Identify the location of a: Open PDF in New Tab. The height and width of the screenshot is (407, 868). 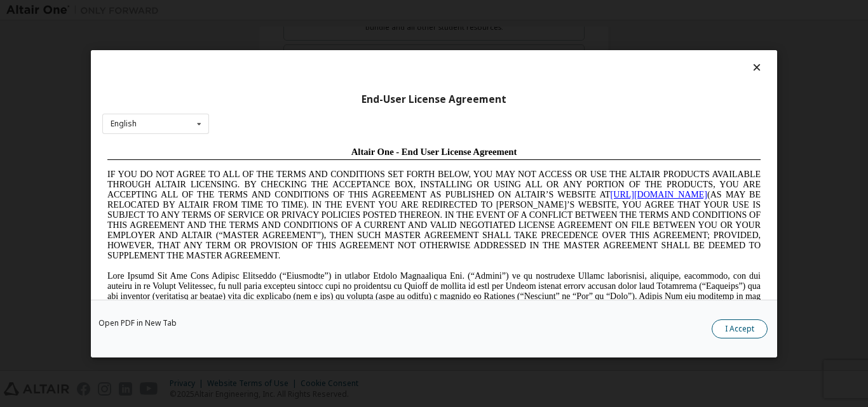
(137, 322).